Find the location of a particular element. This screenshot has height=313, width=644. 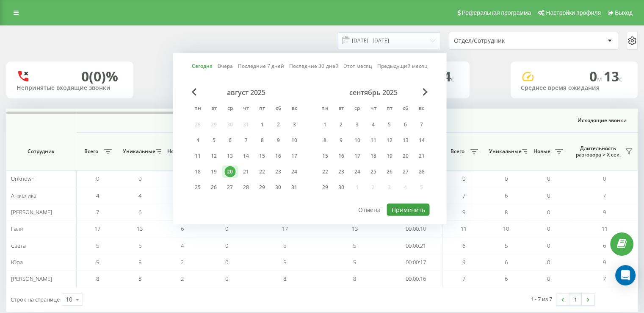

div: 4 is located at coordinates (373, 125).